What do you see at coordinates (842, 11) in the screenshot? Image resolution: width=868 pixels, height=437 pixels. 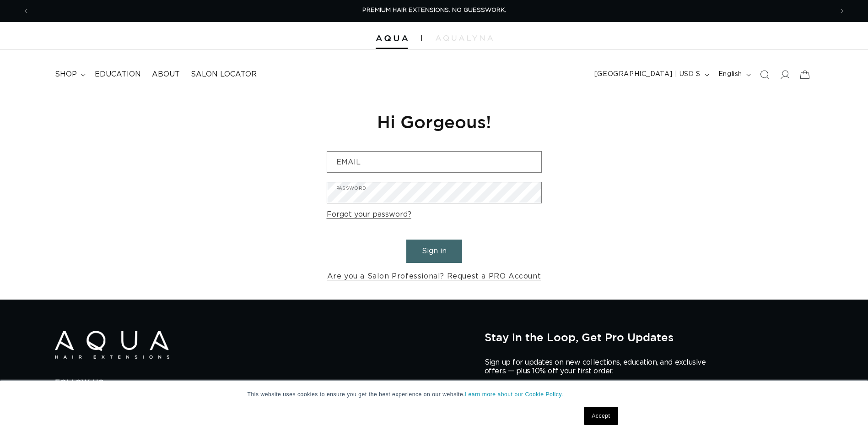 I see `button: Next announcement` at bounding box center [842, 11].